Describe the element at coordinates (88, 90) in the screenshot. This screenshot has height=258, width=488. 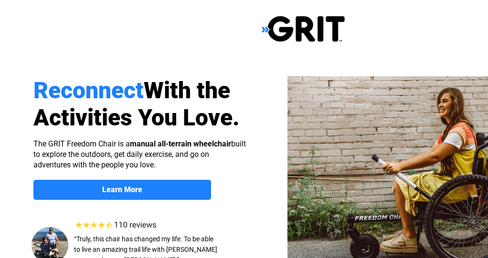
I see `span: Reconnect` at that location.